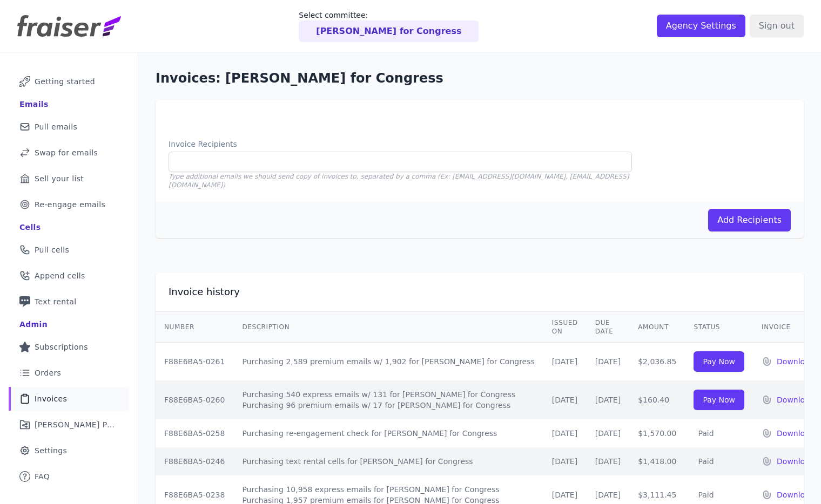 Image resolution: width=821 pixels, height=504 pixels. Describe the element at coordinates (194, 327) in the screenshot. I see `th: Number` at that location.